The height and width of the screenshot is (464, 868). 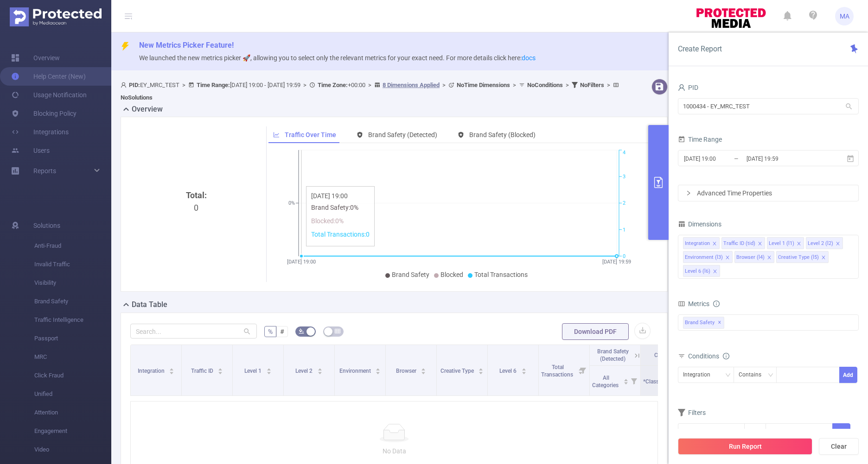 What do you see at coordinates (45, 171) in the screenshot?
I see `a: Reports` at bounding box center [45, 171].